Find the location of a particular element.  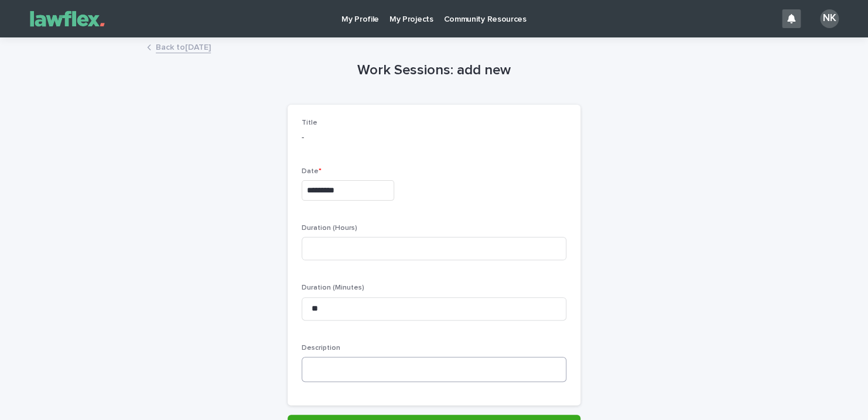

span: Description is located at coordinates (321, 348).